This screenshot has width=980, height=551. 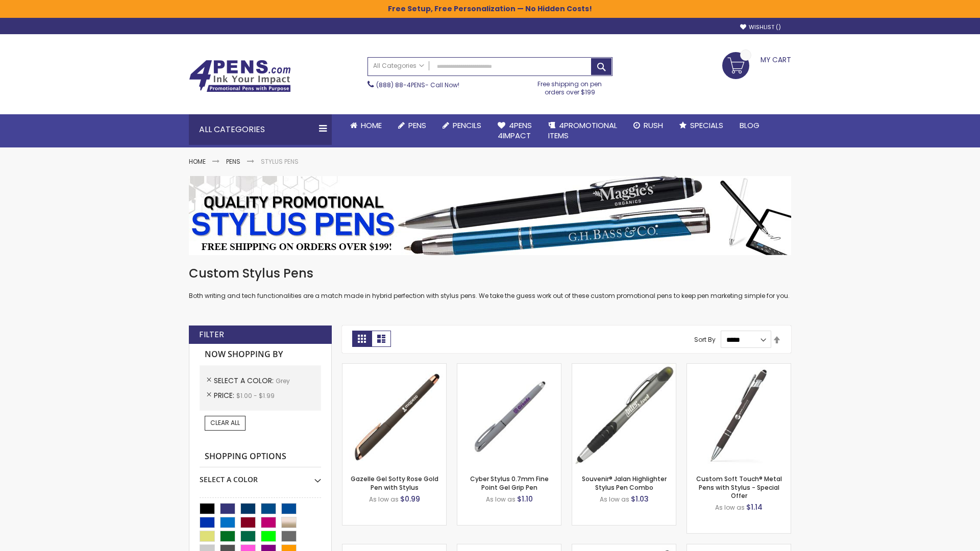 I want to click on a: 4PROMOTIONALITEMS, so click(x=582, y=131).